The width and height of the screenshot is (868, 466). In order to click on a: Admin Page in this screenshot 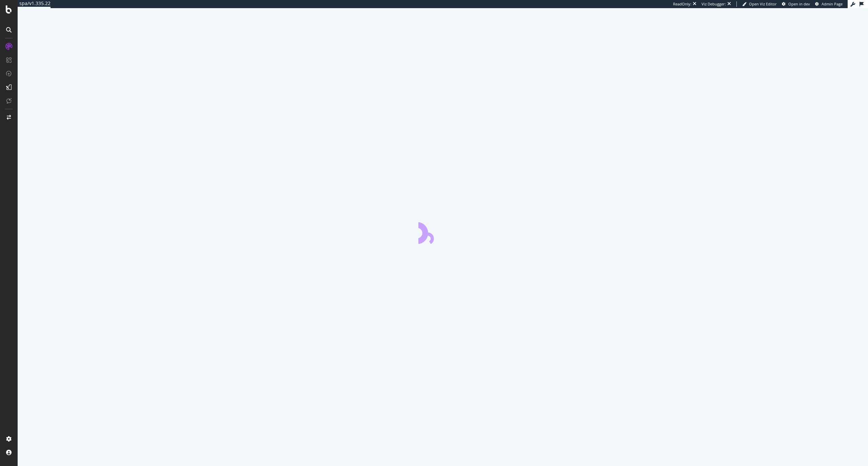, I will do `click(829, 4)`.